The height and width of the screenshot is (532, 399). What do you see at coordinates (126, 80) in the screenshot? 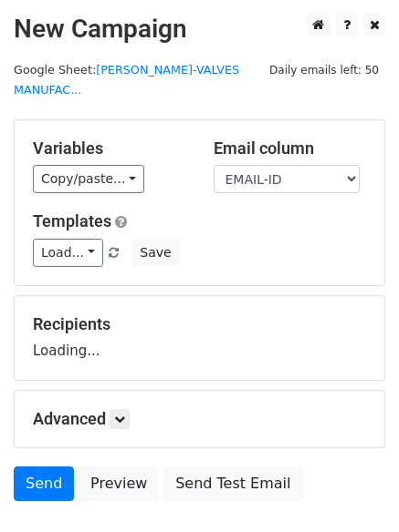
I see `small: Google Sheet:` at bounding box center [126, 80].